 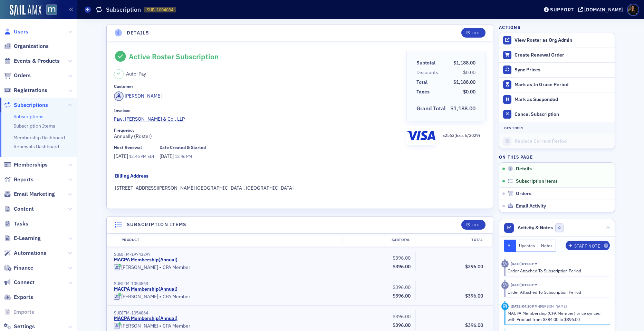 I want to click on a: SailAMX, so click(x=25, y=10).